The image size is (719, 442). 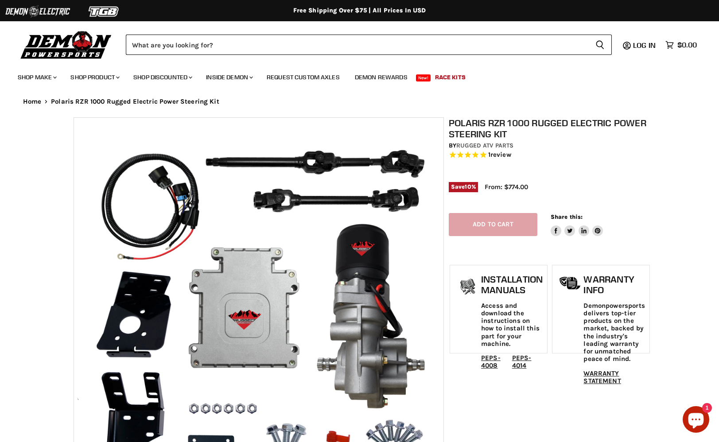 I want to click on a: $0.00, so click(x=681, y=45).